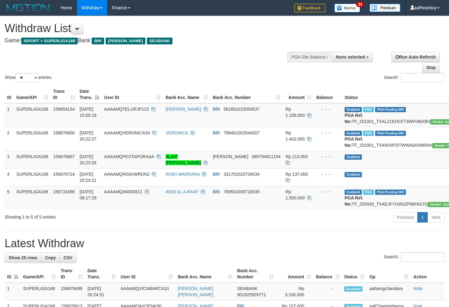 Image resolution: width=449 pixels, height=307 pixels. Describe the element at coordinates (241, 191) in the screenshot. I see `span: Copy 769501009716535 to clipboard` at that location.